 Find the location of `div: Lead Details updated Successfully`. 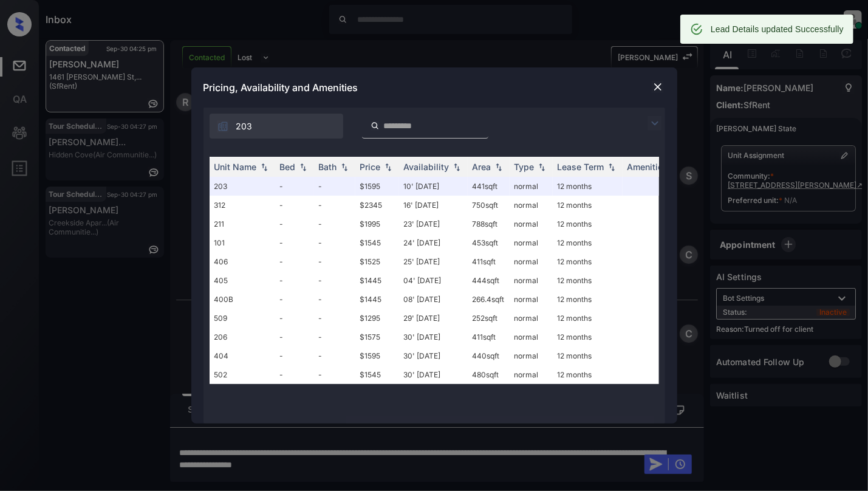

div: Lead Details updated Successfully is located at coordinates (777, 30).